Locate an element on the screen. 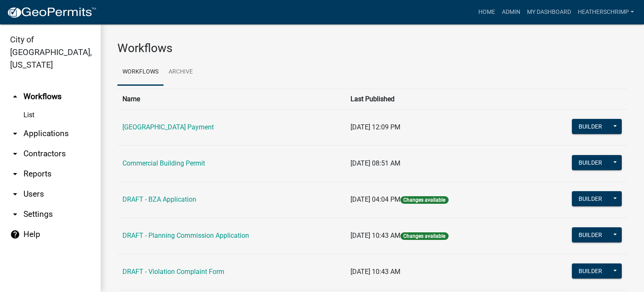  a: Home is located at coordinates (487, 12).